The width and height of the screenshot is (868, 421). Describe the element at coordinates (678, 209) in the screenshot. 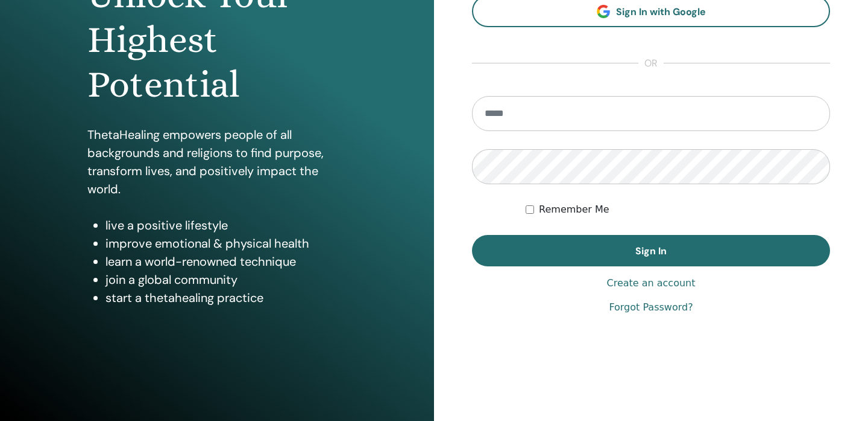

I see `div: Keep me authenticated indefinitely or until I manually logout` at that location.